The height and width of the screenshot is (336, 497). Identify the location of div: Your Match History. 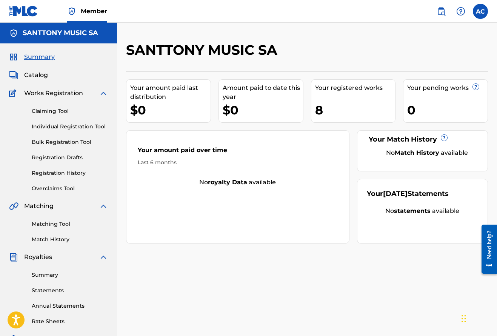
(422, 139).